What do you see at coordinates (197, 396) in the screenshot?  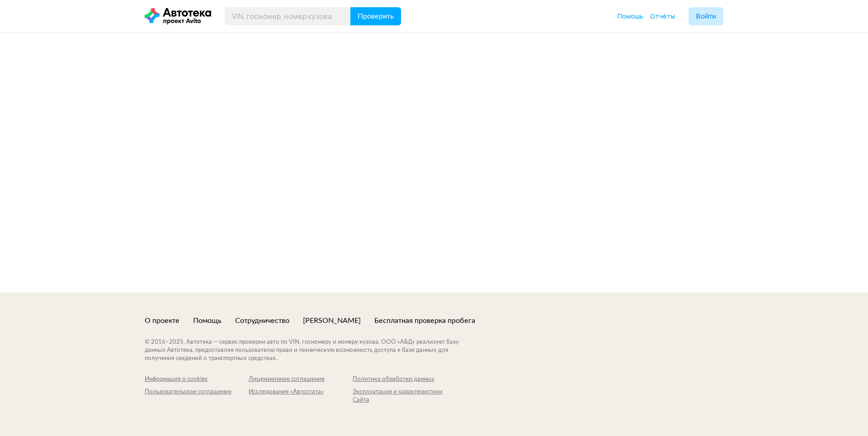 I see `a: Пользовательское соглашение` at bounding box center [197, 396].